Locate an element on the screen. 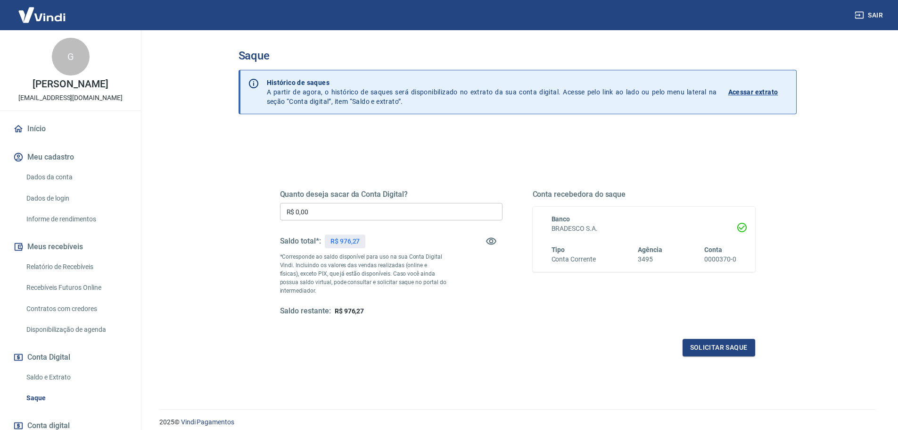 The image size is (898, 430). span: Agência is located at coordinates (650, 249).